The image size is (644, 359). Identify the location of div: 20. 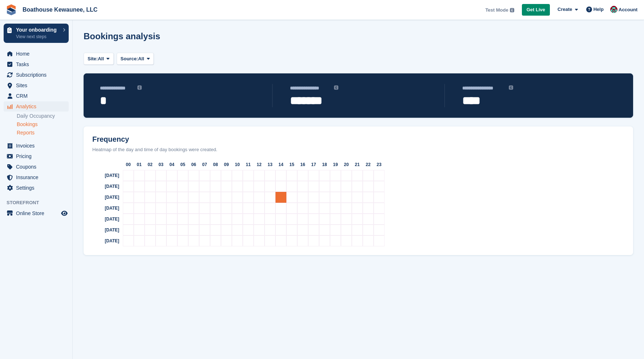
(346, 165).